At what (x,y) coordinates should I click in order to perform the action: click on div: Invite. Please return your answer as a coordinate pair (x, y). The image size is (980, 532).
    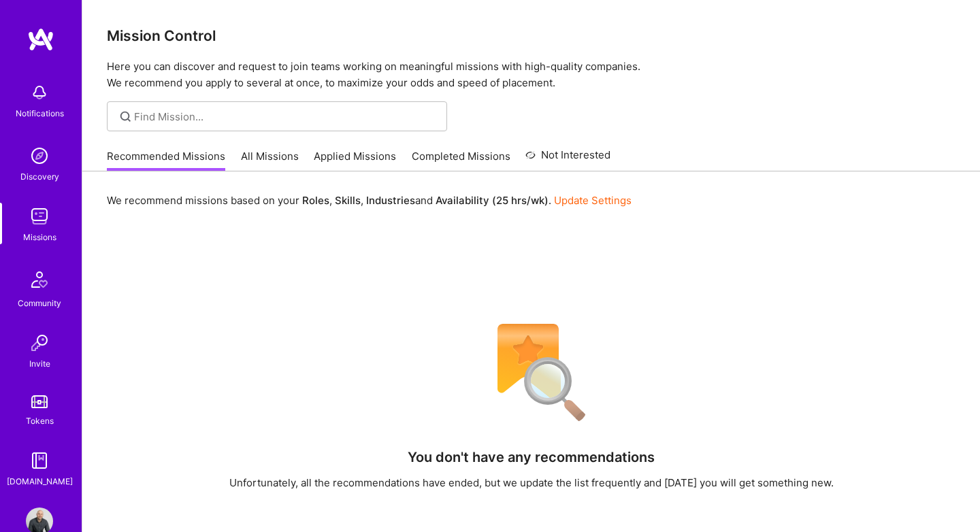
    Looking at the image, I should click on (39, 363).